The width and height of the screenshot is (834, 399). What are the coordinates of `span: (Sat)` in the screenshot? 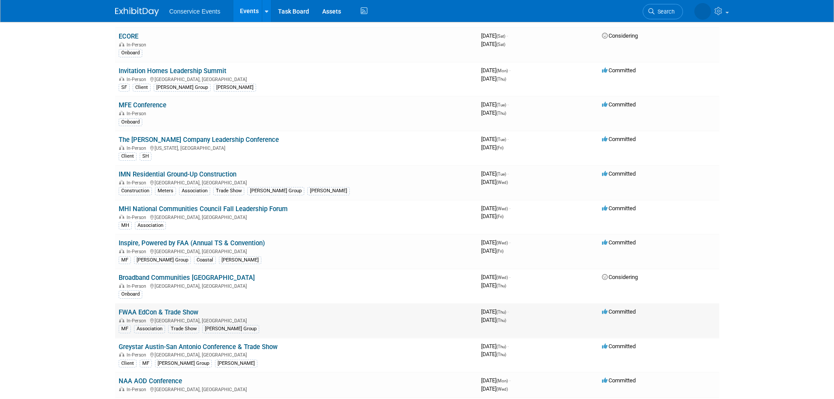 It's located at (501, 36).